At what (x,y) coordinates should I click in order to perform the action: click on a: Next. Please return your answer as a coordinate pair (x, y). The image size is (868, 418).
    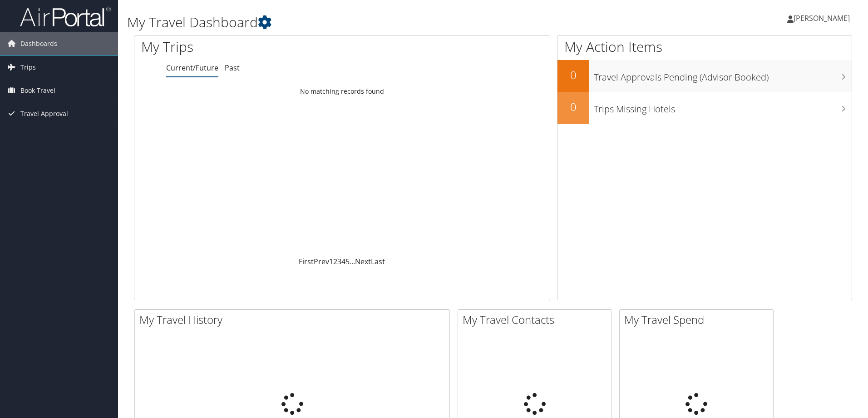
    Looking at the image, I should click on (363, 261).